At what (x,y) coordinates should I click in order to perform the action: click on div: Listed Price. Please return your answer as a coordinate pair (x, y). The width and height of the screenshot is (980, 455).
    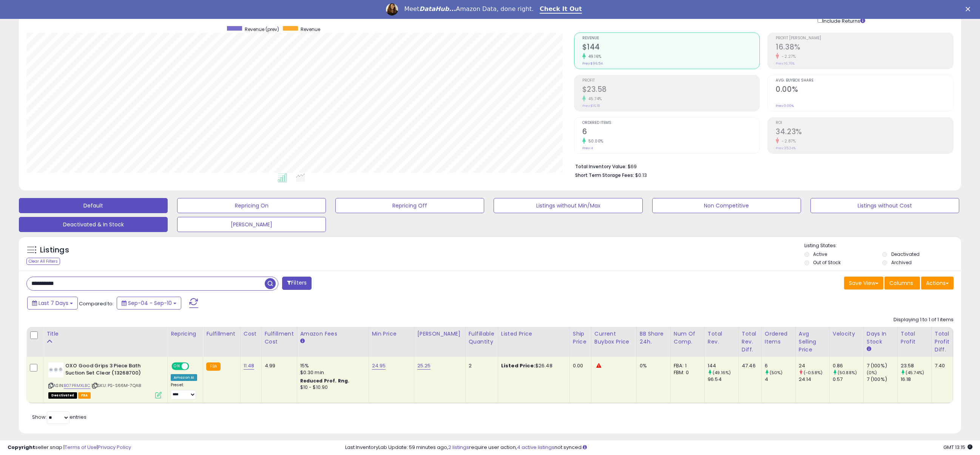
    Looking at the image, I should click on (534, 334).